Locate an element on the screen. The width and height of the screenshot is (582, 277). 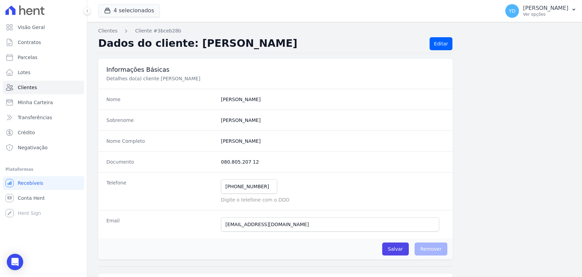
span: Remover is located at coordinates (431, 249).